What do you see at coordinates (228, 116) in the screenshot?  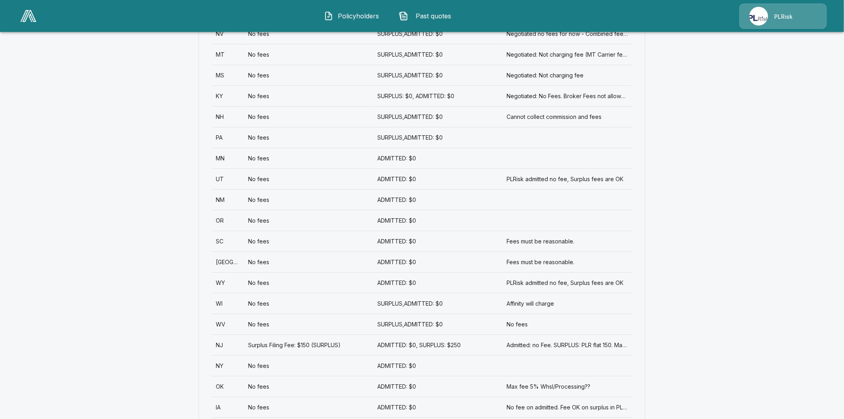 I see `div: NH` at bounding box center [228, 116].